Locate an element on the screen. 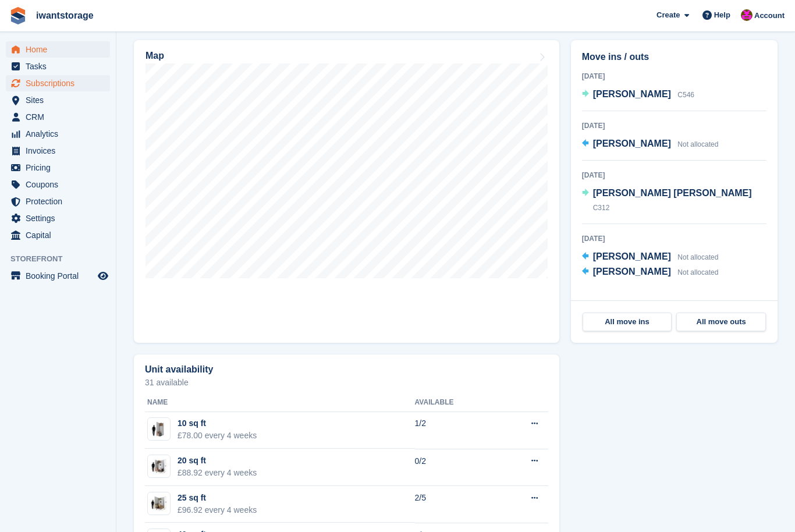  span: CRM is located at coordinates (61, 117).